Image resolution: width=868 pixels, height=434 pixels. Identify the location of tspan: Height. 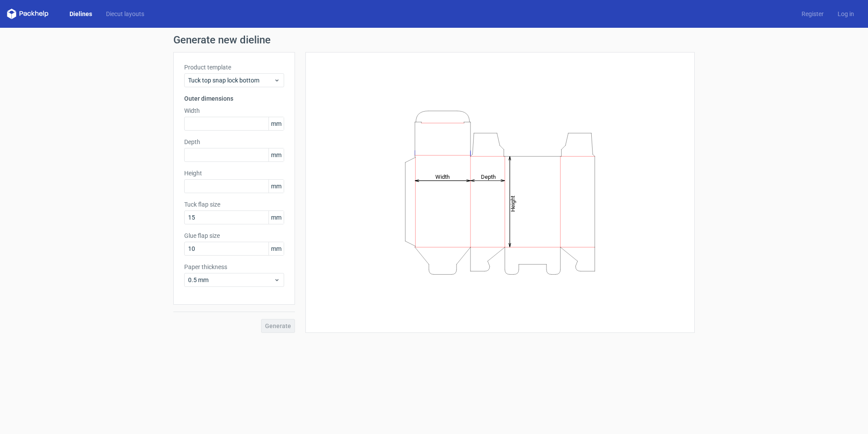
(512, 203).